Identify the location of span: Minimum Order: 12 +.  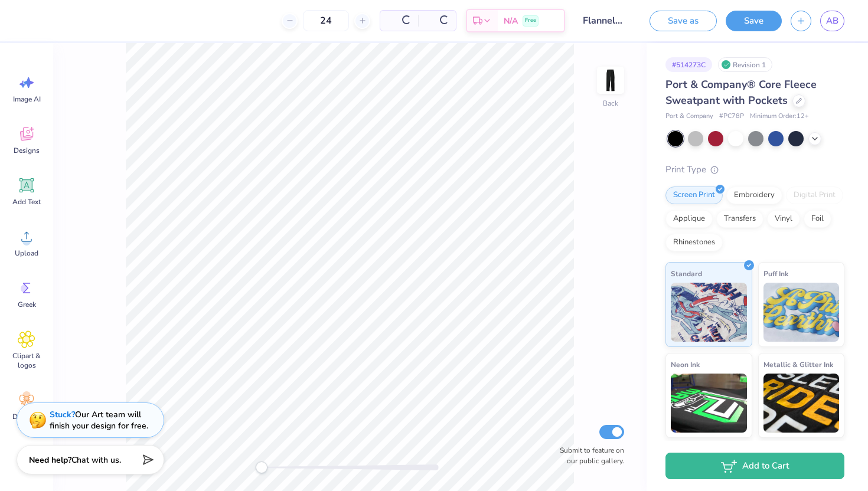
(780, 116).